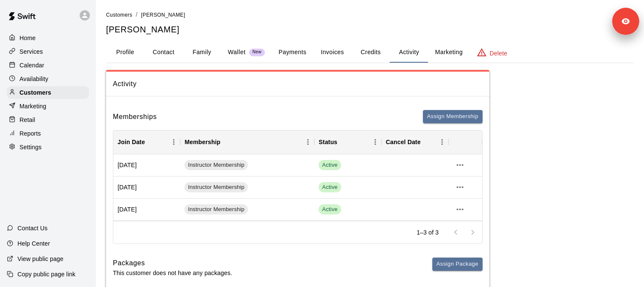 This screenshot has width=644, height=287. Describe the element at coordinates (449, 52) in the screenshot. I see `button: Marketing` at that location.